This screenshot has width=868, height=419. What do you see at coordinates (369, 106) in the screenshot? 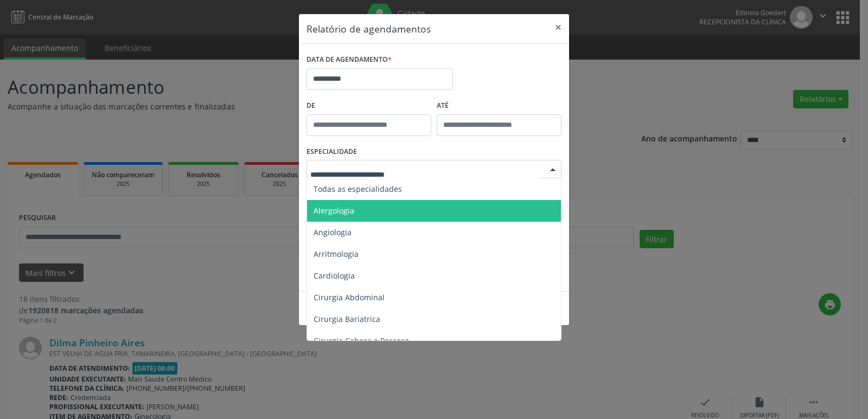
I see `label: De` at bounding box center [369, 106].